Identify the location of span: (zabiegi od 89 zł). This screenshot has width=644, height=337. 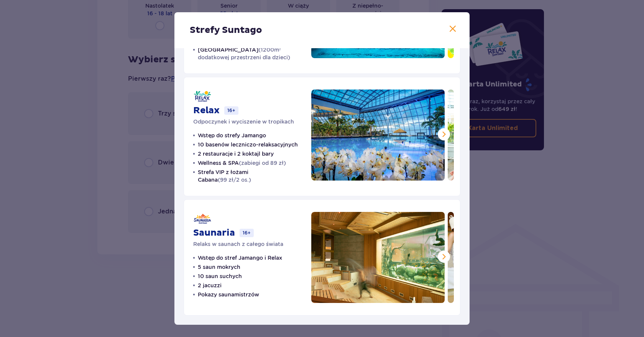
(262, 163).